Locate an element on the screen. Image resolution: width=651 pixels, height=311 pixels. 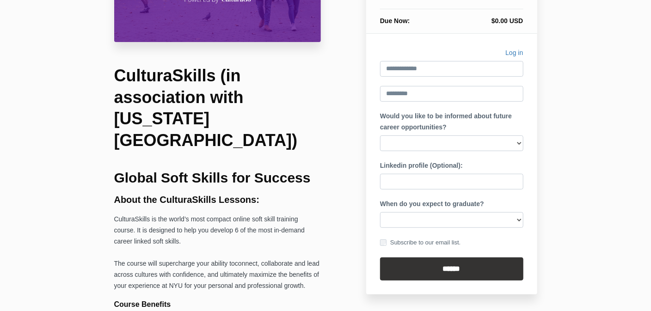
h3: About the CulturaSkills Lessons: is located at coordinates (218, 200).